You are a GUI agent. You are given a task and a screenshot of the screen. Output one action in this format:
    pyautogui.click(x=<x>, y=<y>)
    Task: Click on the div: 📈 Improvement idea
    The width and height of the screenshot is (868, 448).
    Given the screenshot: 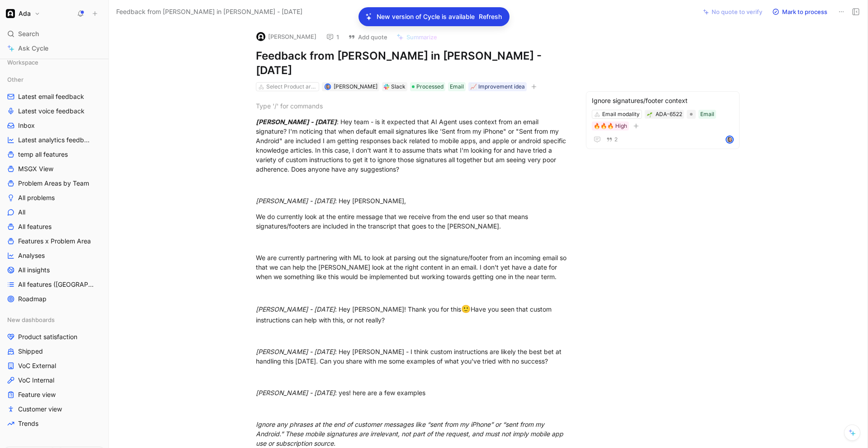 What is the action you would take?
    pyautogui.click(x=498, y=87)
    